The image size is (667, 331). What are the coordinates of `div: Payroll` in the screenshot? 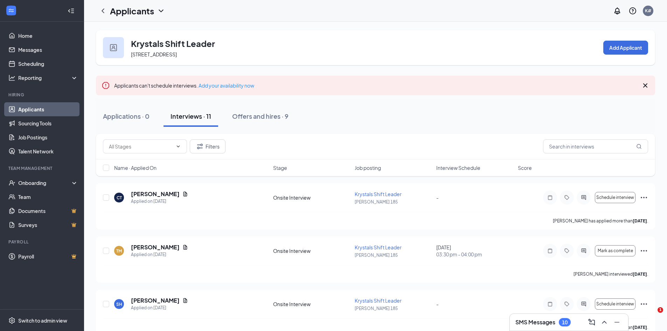 It's located at (42, 242).